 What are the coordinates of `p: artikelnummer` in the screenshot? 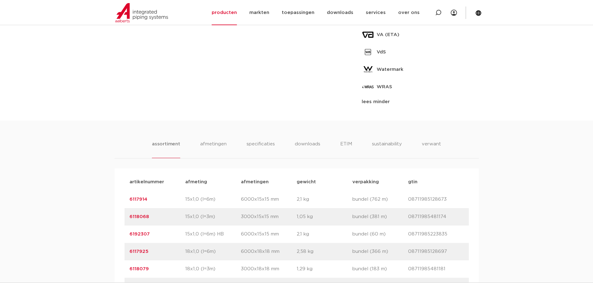 It's located at (157, 182).